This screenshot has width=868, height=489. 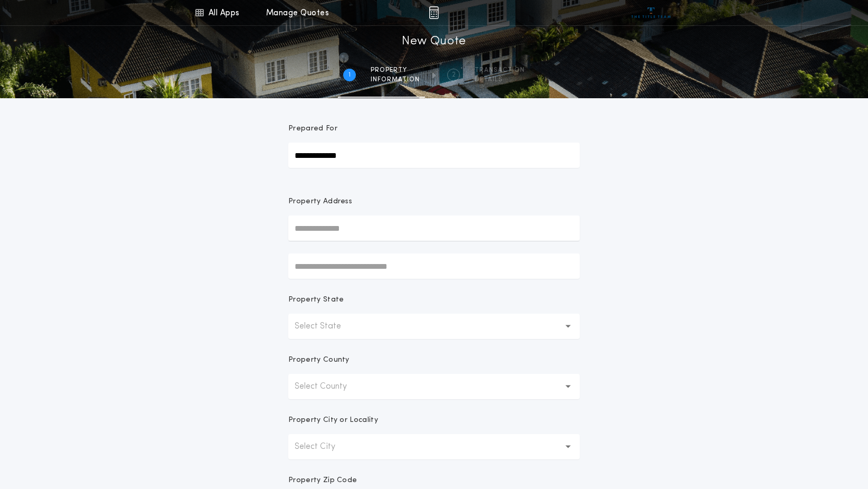 I want to click on p: Property City or Locality, so click(x=333, y=420).